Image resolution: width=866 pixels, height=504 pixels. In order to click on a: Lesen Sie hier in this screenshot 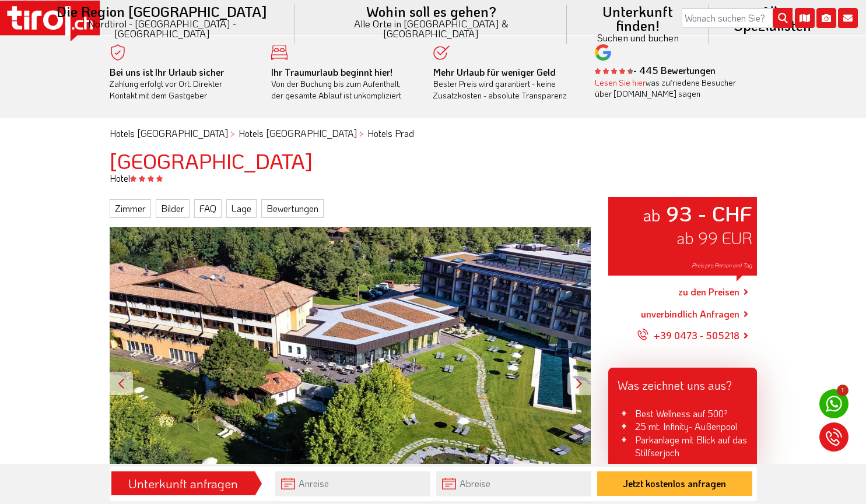, I will do `click(620, 82)`.